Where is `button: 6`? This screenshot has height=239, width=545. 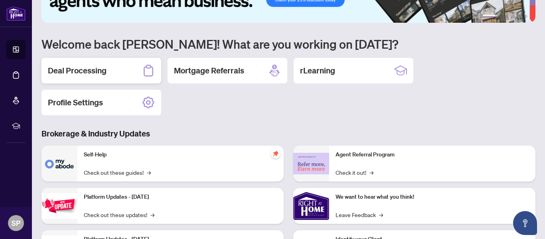
button: 6 is located at coordinates (526, 16).